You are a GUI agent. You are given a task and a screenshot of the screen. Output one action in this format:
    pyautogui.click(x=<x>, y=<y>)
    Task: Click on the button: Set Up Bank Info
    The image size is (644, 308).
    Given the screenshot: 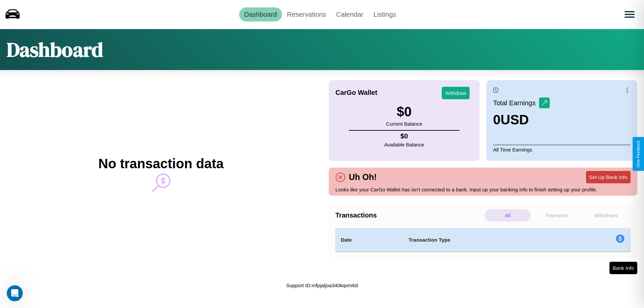 What is the action you would take?
    pyautogui.click(x=608, y=177)
    